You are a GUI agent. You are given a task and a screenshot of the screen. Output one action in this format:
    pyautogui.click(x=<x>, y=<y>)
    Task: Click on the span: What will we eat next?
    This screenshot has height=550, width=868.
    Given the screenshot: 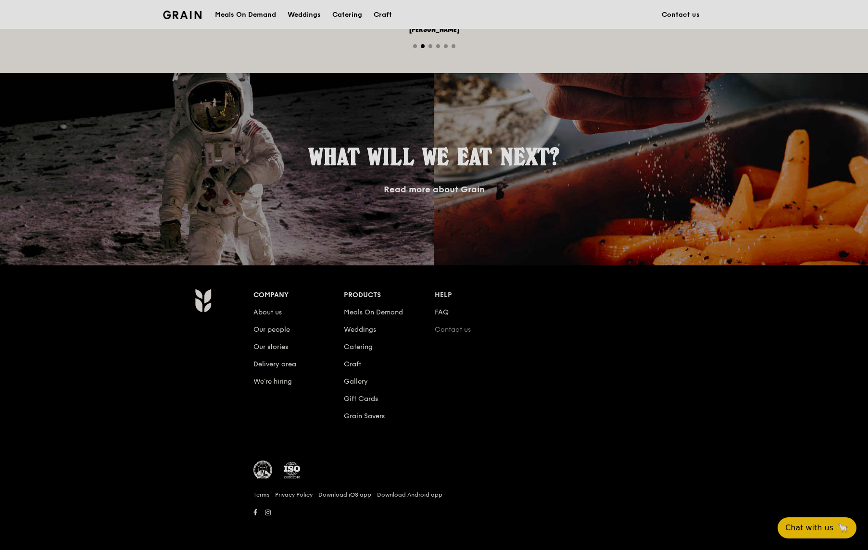 What is the action you would take?
    pyautogui.click(x=434, y=157)
    